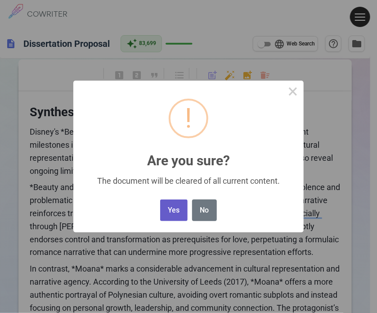 Image resolution: width=377 pixels, height=313 pixels. What do you see at coordinates (189, 181) in the screenshot?
I see `div: The document will be cleared of all current content.` at bounding box center [189, 181].